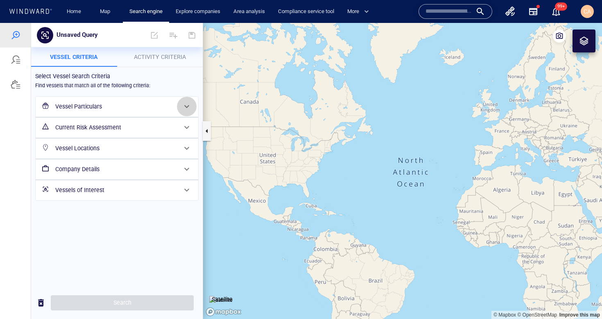 This screenshot has width=602, height=319. I want to click on span: CA, so click(588, 11).